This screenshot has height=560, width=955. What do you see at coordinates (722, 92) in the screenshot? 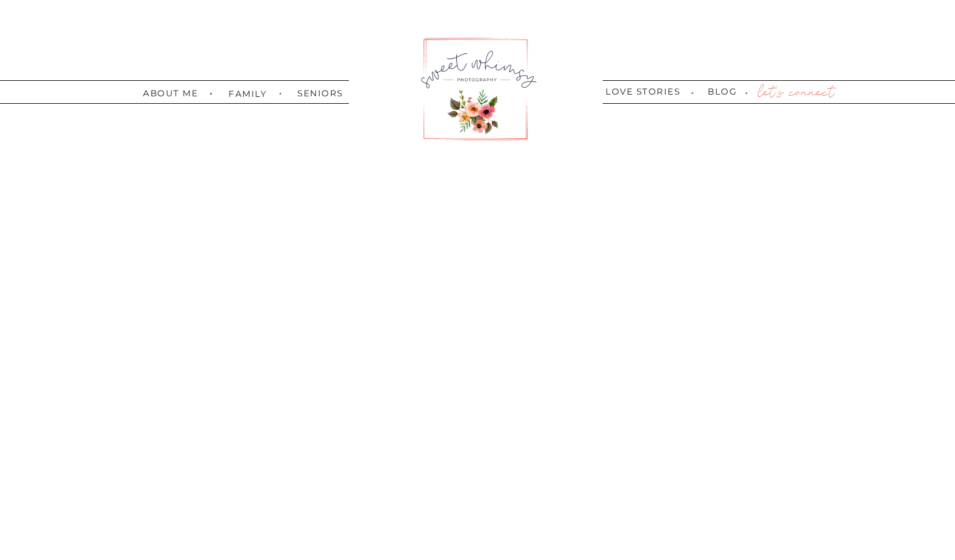
I see `a: blog` at bounding box center [722, 92].